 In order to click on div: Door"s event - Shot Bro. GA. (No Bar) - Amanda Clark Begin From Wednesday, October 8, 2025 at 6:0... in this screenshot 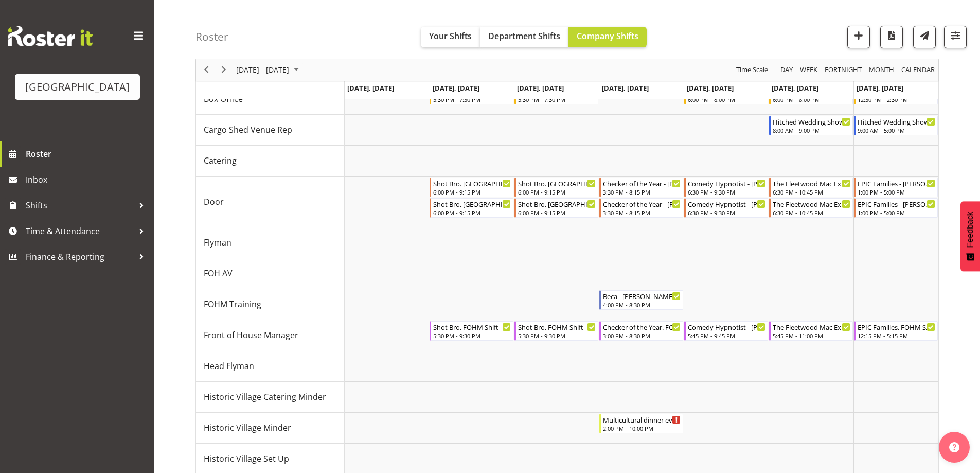, I will do `click(556, 187)`.